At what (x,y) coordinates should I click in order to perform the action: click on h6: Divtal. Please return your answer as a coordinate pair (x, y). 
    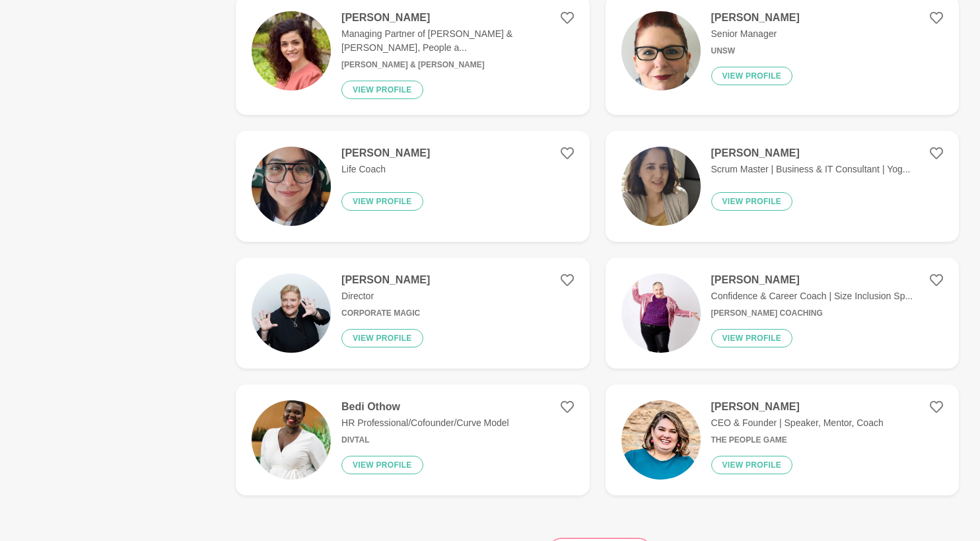
    Looking at the image, I should click on (426, 440).